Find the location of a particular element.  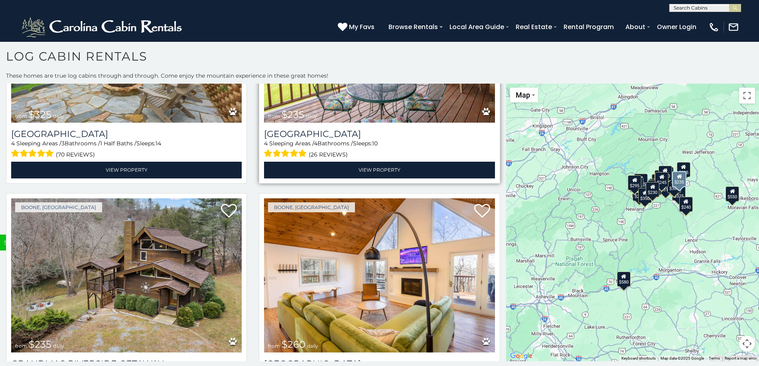

div: $305 is located at coordinates (636, 185).